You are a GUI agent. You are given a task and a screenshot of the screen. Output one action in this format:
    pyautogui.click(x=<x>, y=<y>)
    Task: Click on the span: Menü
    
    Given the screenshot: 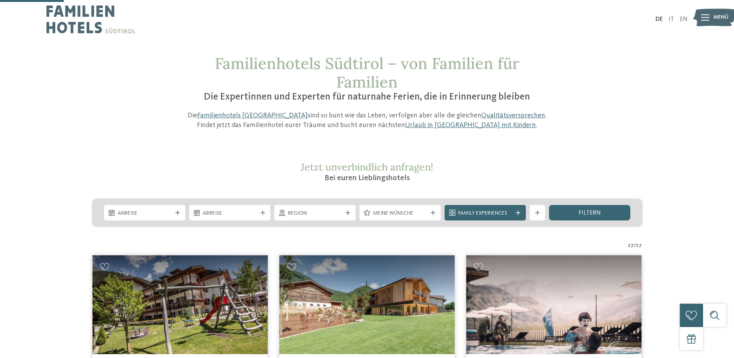 What is the action you would take?
    pyautogui.click(x=721, y=17)
    